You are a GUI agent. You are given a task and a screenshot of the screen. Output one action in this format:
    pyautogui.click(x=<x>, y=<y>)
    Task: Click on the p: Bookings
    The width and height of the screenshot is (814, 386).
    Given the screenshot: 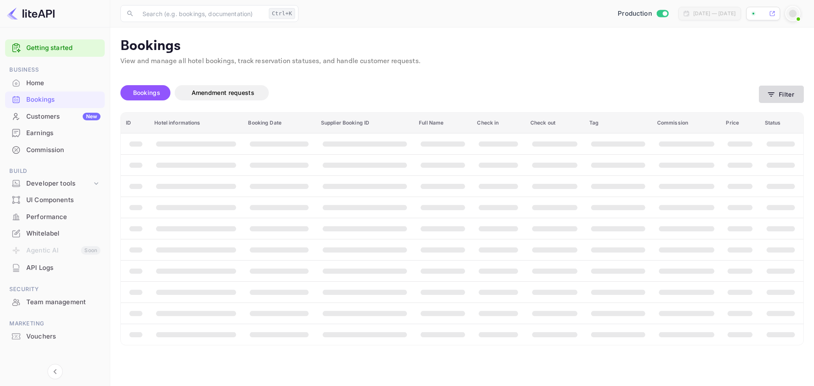 What is the action you would take?
    pyautogui.click(x=462, y=46)
    